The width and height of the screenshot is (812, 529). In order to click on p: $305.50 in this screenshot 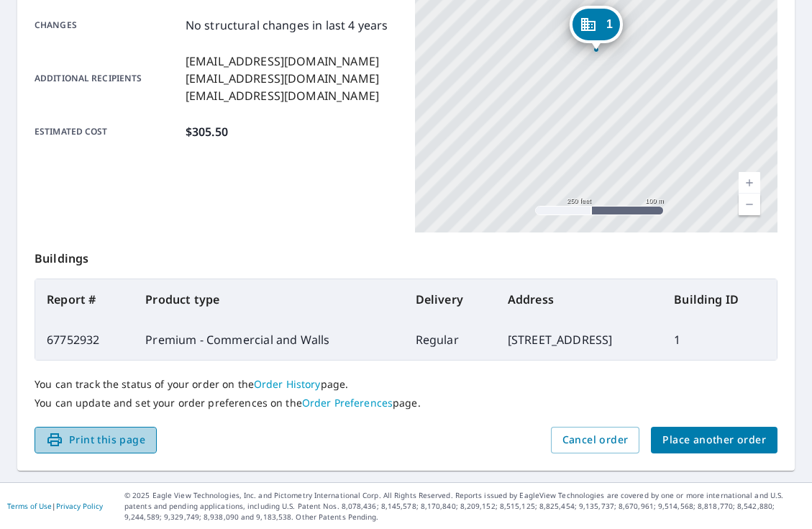, I will do `click(206, 132)`.